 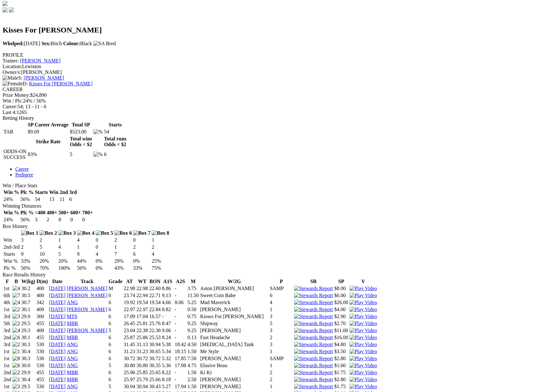 I want to click on a: MTS, so click(x=72, y=316).